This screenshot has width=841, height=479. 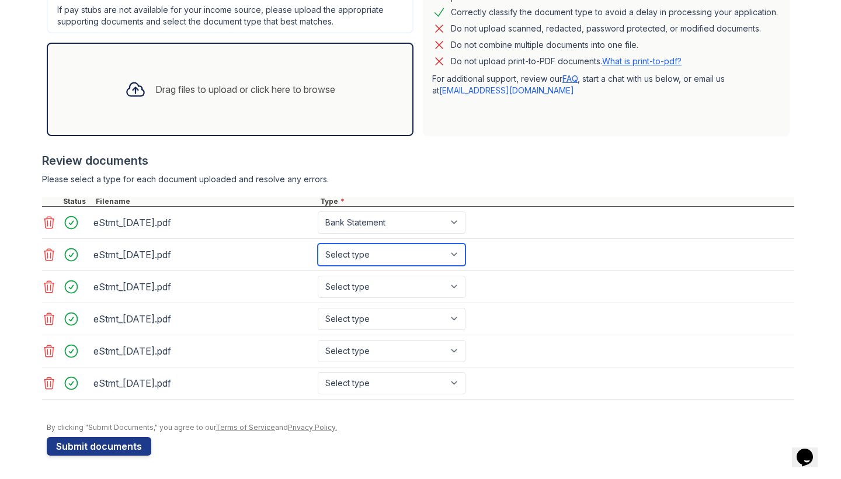 I want to click on div: Filename, so click(x=206, y=202).